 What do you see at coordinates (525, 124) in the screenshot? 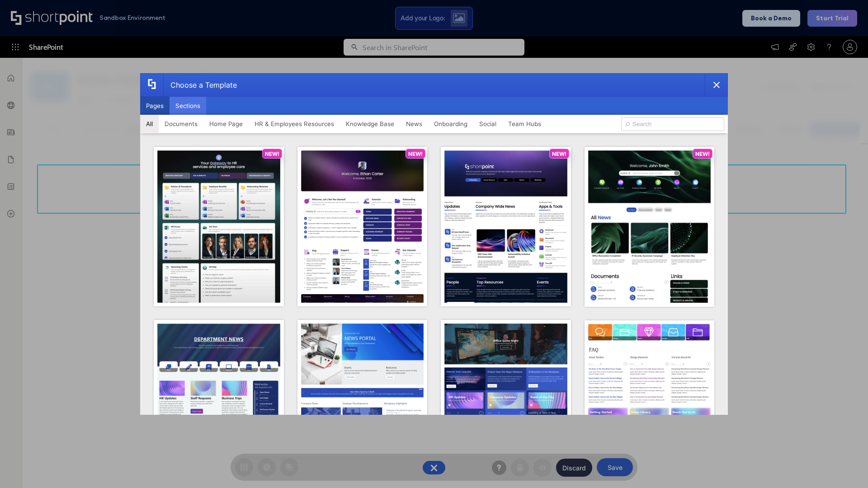
I see `button: Team Hubs` at bounding box center [525, 124].